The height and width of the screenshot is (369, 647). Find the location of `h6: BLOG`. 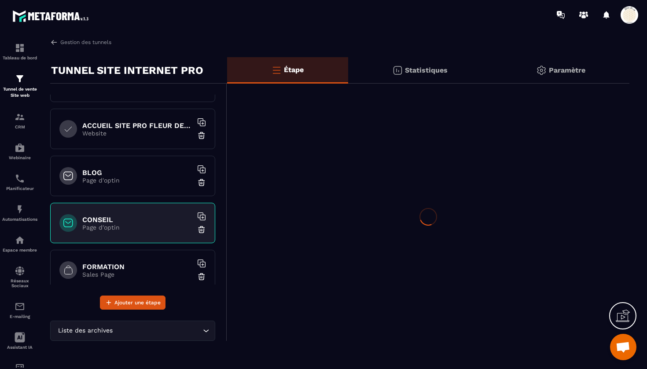

h6: BLOG is located at coordinates (137, 173).